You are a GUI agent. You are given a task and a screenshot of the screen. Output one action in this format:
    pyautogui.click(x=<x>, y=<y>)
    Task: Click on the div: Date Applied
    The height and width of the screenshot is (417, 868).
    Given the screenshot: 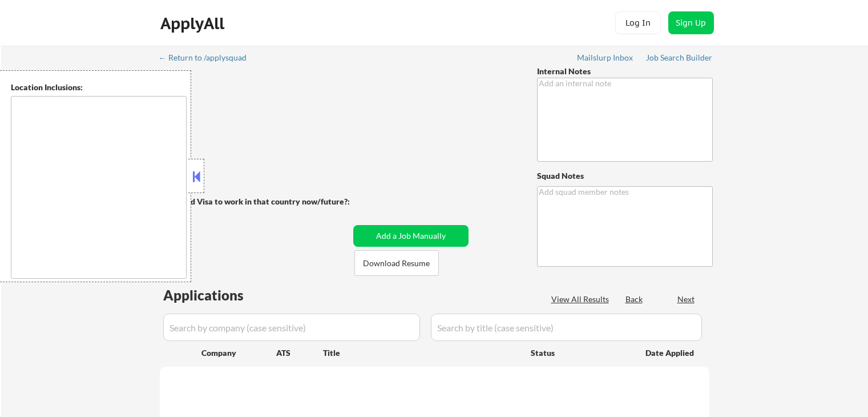 What is the action you would take?
    pyautogui.click(x=670, y=353)
    